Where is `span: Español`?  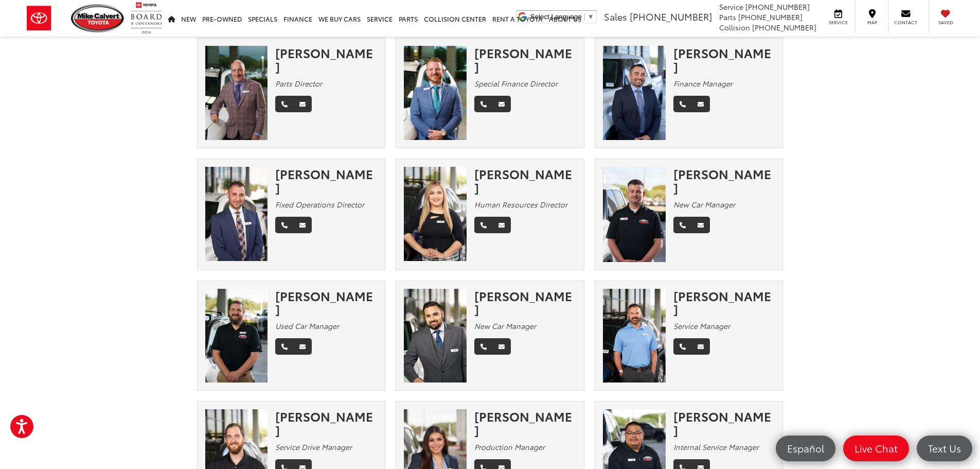
span: Español is located at coordinates (806, 448).